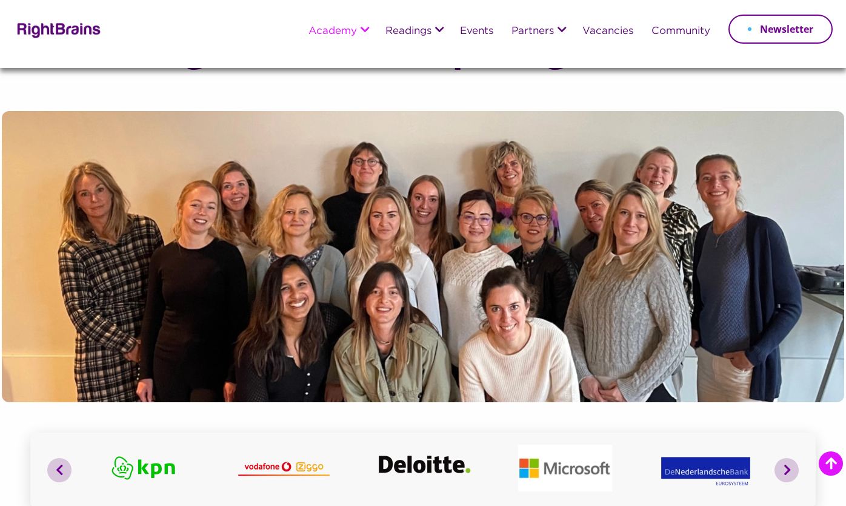  Describe the element at coordinates (781, 29) in the screenshot. I see `a: Newsletter` at that location.